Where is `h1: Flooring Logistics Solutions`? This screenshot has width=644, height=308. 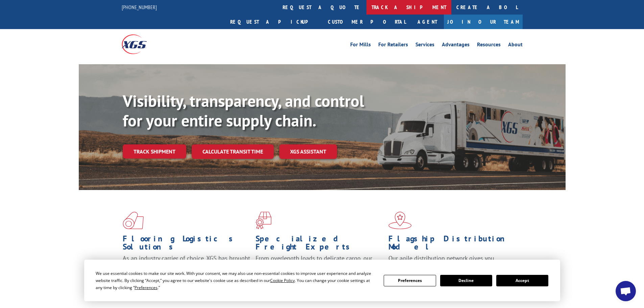
h1: Flooring Logistics Solutions is located at coordinates (187, 245).